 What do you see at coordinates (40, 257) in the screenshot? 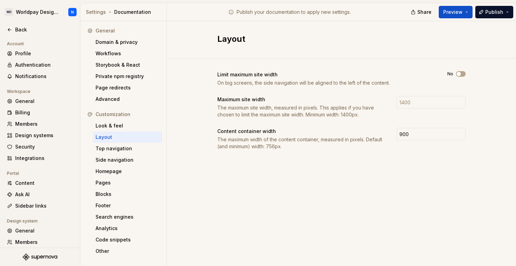
I see `svg: Supernova Logo` at bounding box center [40, 257].